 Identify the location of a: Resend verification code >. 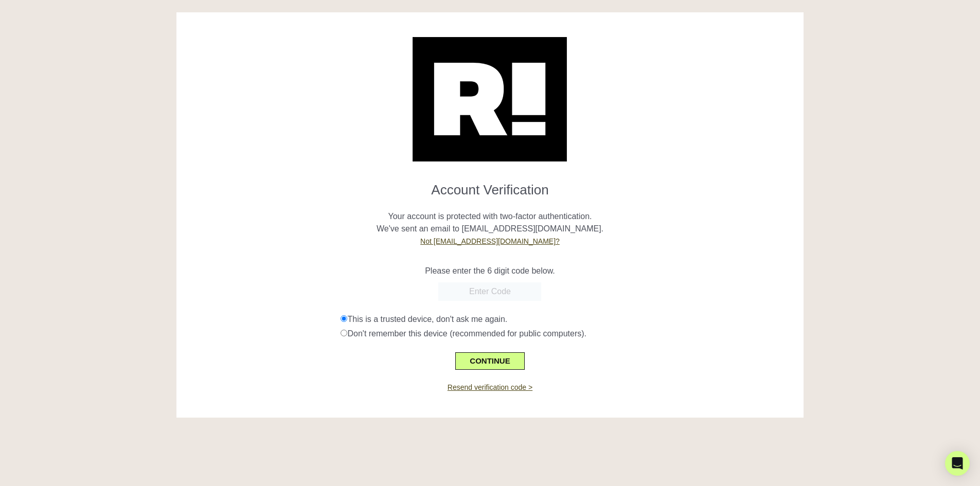
(490, 387).